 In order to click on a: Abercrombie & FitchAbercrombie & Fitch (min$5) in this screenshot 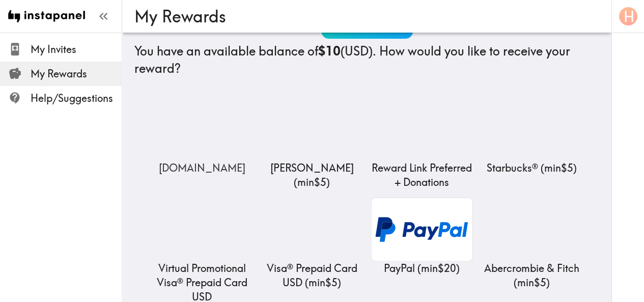, I will do `click(531, 243)`.